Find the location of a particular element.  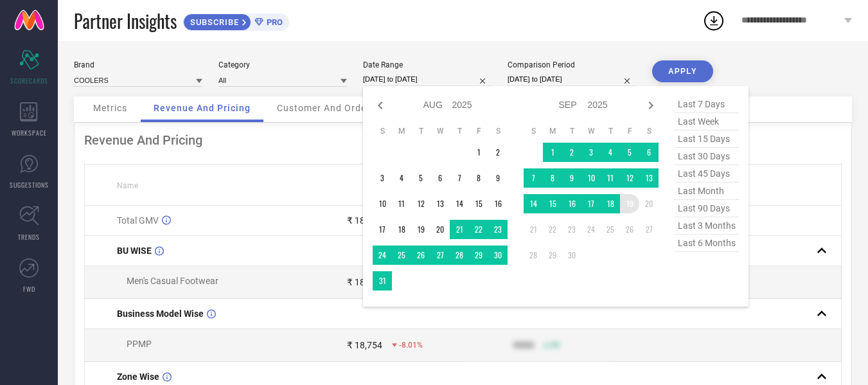

span: last month is located at coordinates (707, 191).